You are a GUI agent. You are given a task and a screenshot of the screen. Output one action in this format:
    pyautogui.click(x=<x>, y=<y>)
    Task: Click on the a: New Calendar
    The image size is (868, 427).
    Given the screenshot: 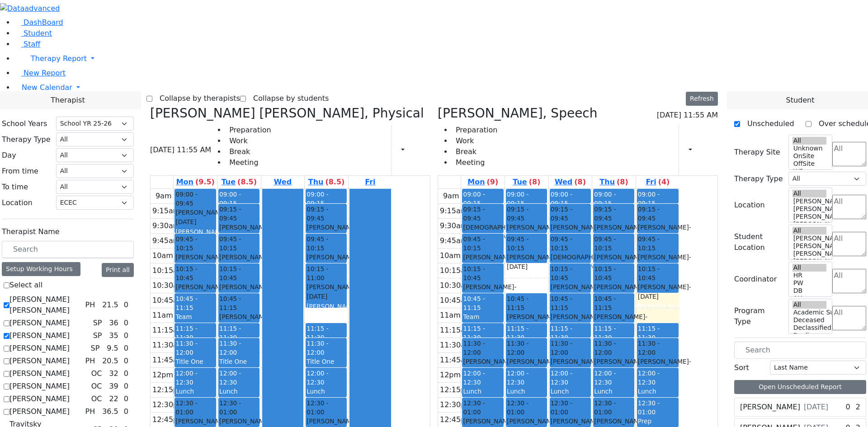 What is the action you would take?
    pyautogui.click(x=441, y=88)
    